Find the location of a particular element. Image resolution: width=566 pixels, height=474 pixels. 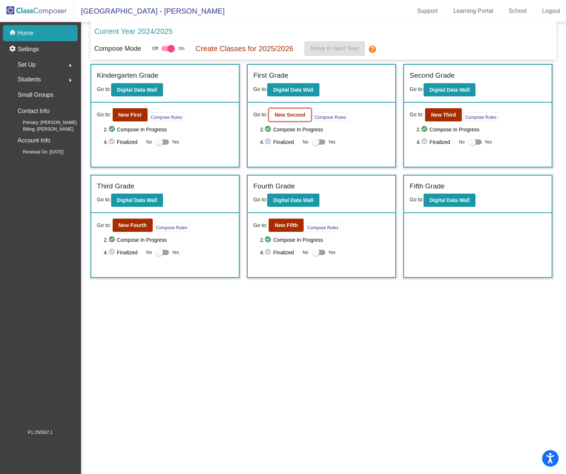

button: New Fifth is located at coordinates (286, 225).